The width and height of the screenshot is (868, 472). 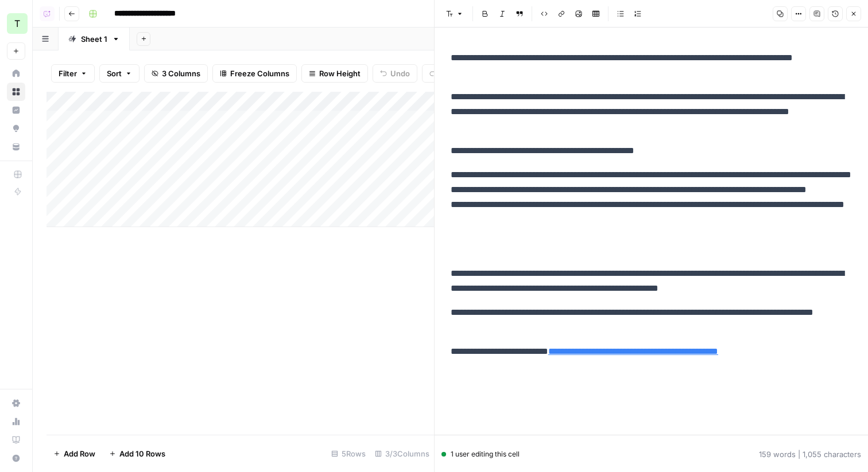 What do you see at coordinates (181, 73) in the screenshot?
I see `span: 3 Columns` at bounding box center [181, 73].